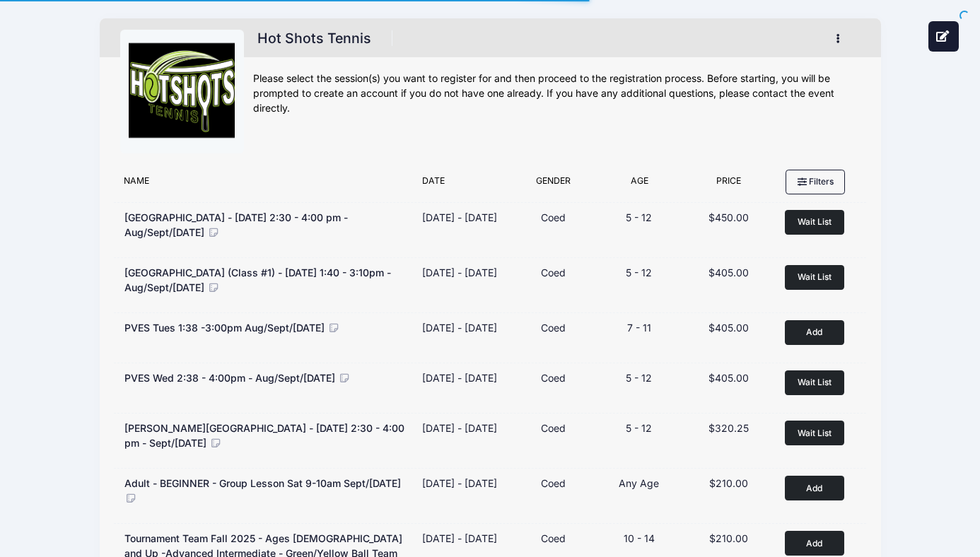 This screenshot has width=980, height=557. What do you see at coordinates (729, 217) in the screenshot?
I see `span: $450.00` at bounding box center [729, 217].